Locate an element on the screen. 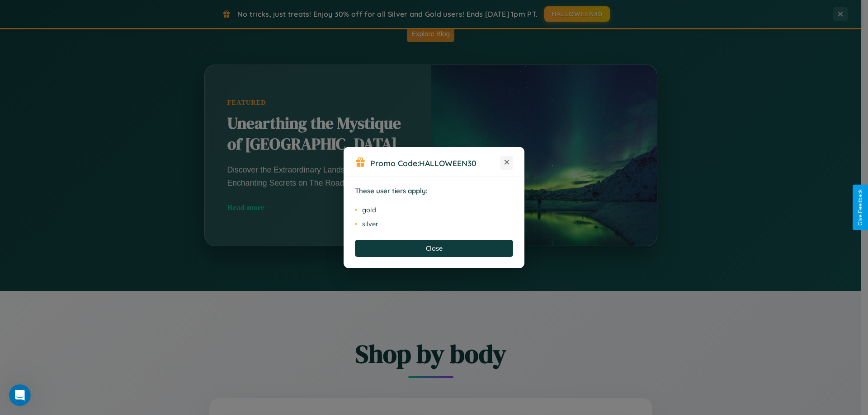  button: Close is located at coordinates (434, 249).